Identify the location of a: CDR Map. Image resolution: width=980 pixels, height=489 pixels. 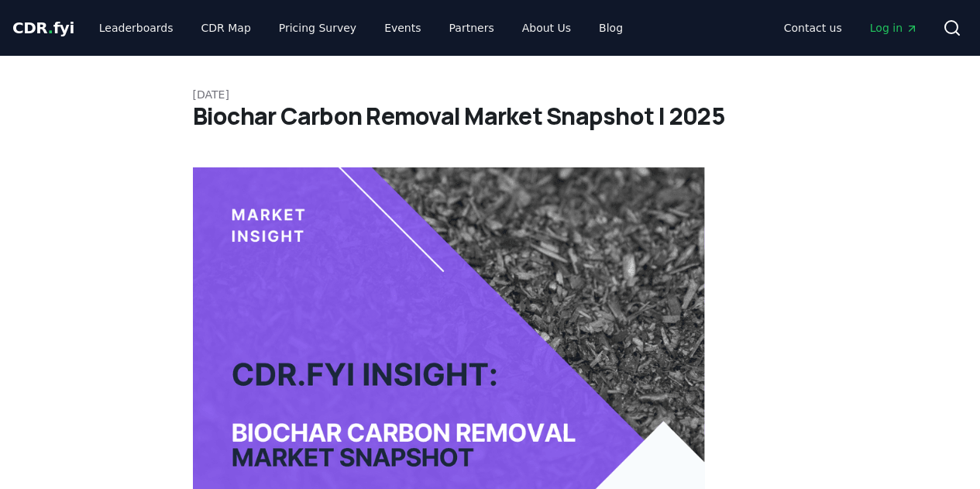
(226, 28).